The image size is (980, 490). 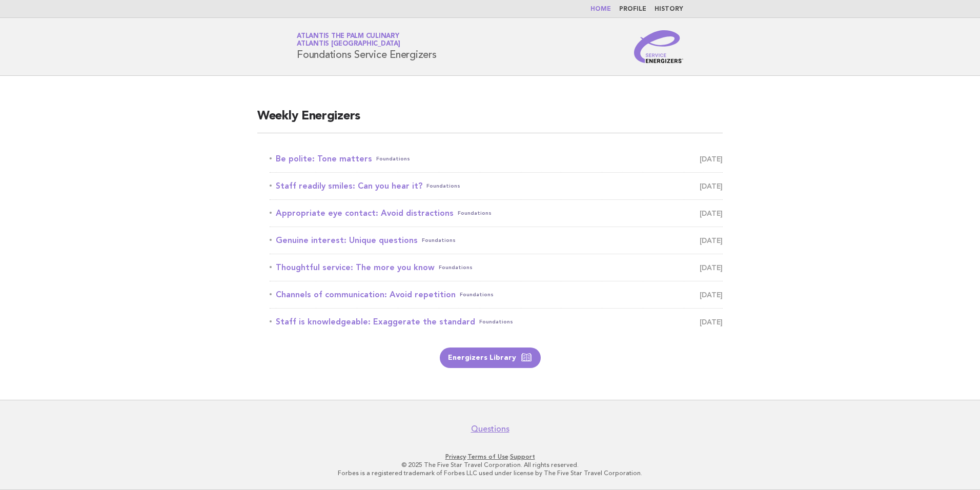 What do you see at coordinates (632, 10) in the screenshot?
I see `a: Profile` at bounding box center [632, 10].